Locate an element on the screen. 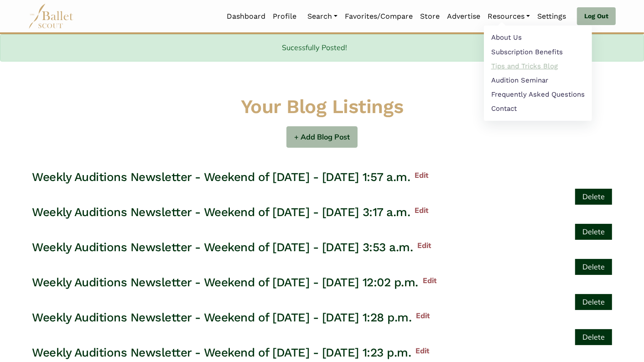  ul: Resources is located at coordinates (537, 73).